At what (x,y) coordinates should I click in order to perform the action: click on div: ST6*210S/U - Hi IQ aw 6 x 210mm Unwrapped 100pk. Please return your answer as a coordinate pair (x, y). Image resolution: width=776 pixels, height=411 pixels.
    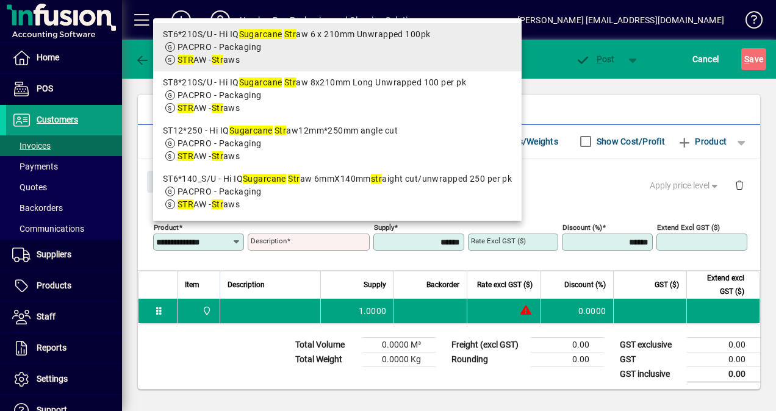
    Looking at the image, I should click on (338, 34).